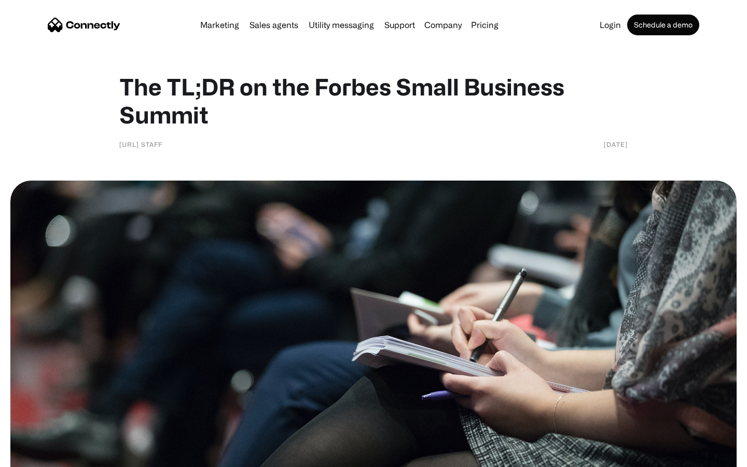 This screenshot has height=467, width=747. I want to click on a: home, so click(84, 25).